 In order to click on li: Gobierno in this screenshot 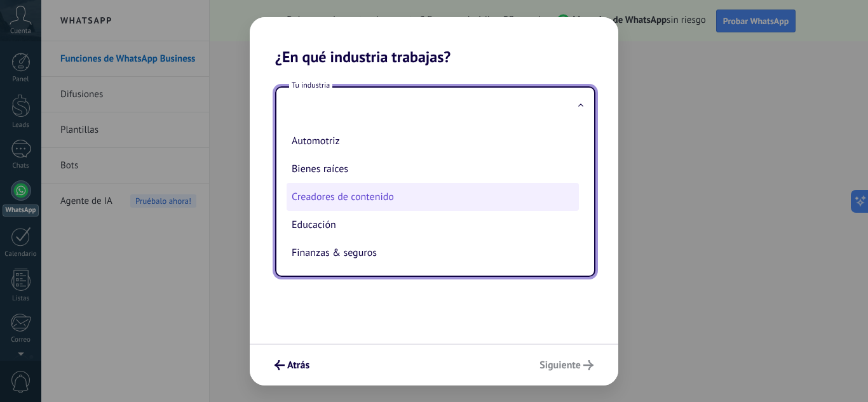, I will do `click(432, 281)`.